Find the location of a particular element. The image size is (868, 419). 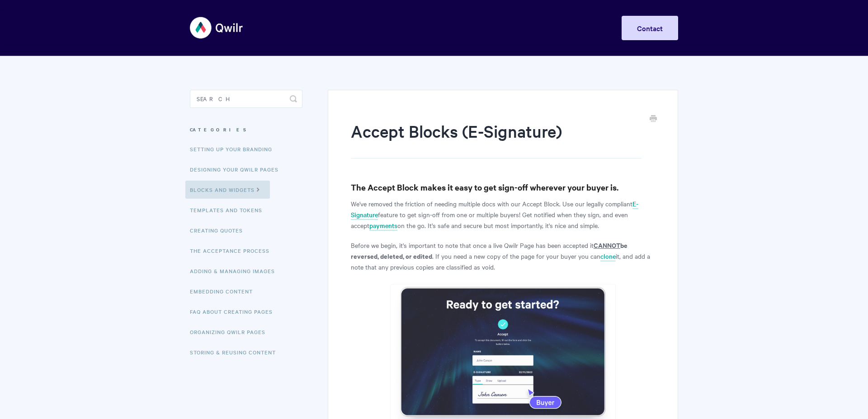

a: Organizing Qwilr Pages is located at coordinates (231, 332).